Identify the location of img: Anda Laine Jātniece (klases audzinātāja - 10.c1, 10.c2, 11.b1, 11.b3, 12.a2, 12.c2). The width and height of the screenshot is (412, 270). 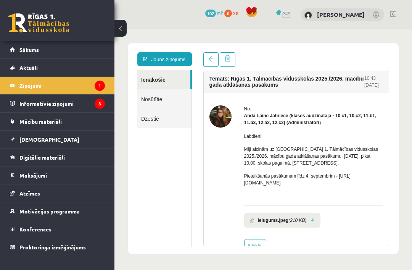
(106, 87).